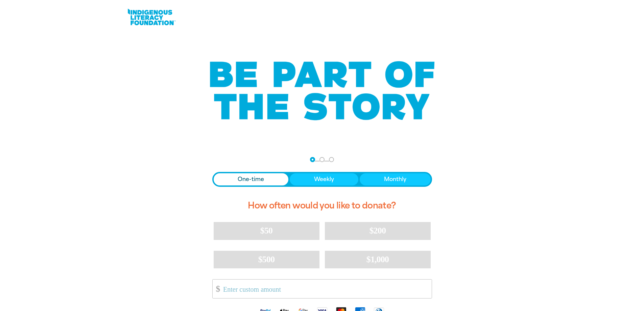  Describe the element at coordinates (251, 179) in the screenshot. I see `span: One-time` at that location.